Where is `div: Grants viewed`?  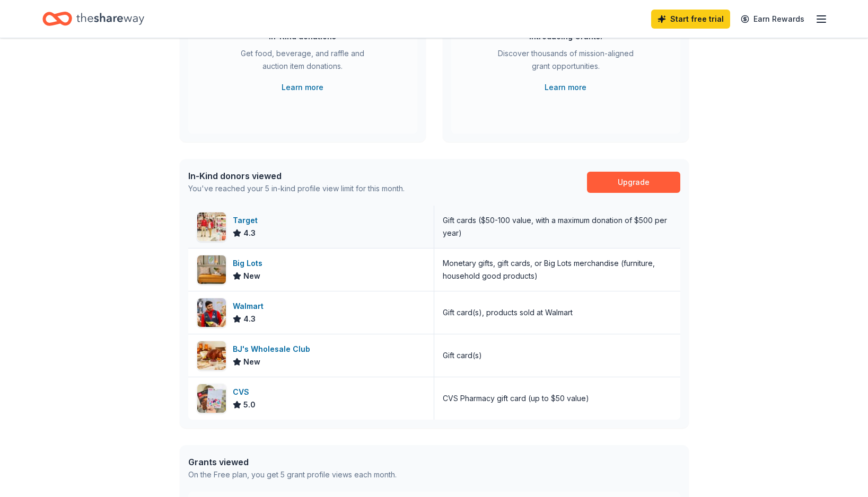 div: Grants viewed is located at coordinates (292, 462).